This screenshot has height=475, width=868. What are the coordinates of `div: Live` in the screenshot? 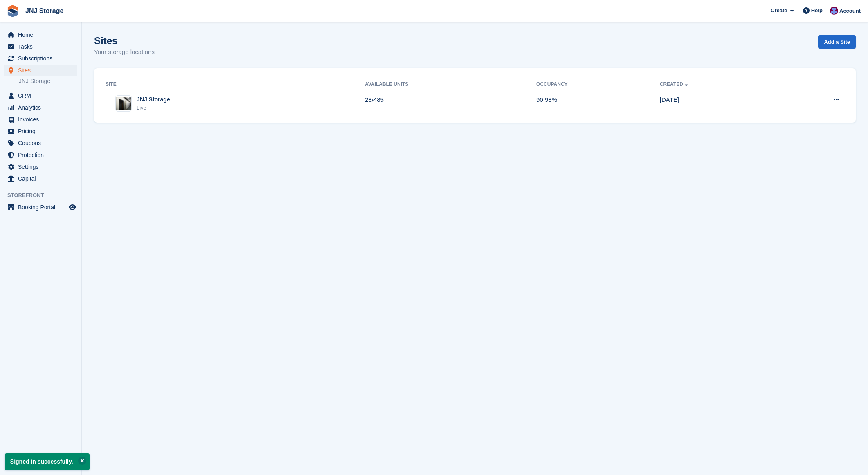 It's located at (153, 108).